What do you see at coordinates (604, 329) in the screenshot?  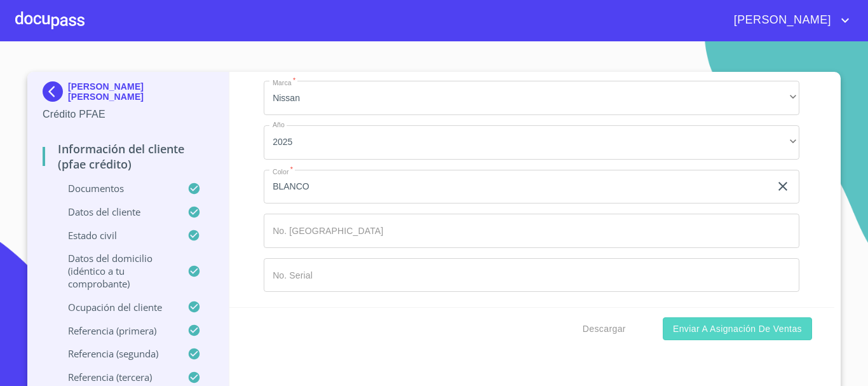 I see `button: Descargar` at bounding box center [604, 329].